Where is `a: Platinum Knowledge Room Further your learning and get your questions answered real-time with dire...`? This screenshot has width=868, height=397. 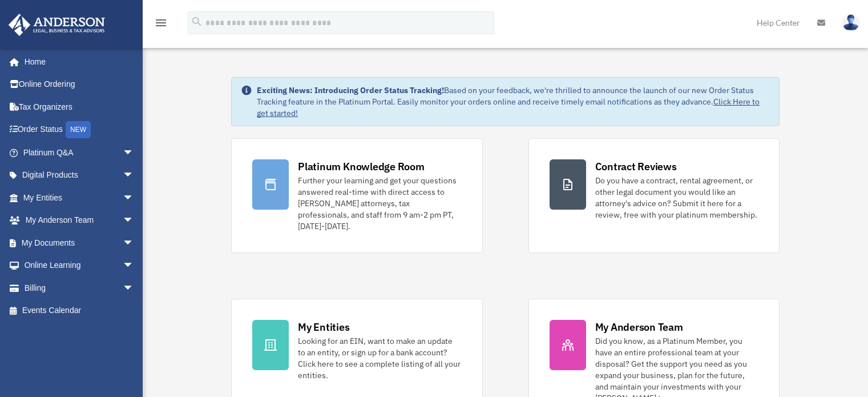
a: Platinum Knowledge Room Further your learning and get your questions answered real-time with dire... is located at coordinates (357, 196).